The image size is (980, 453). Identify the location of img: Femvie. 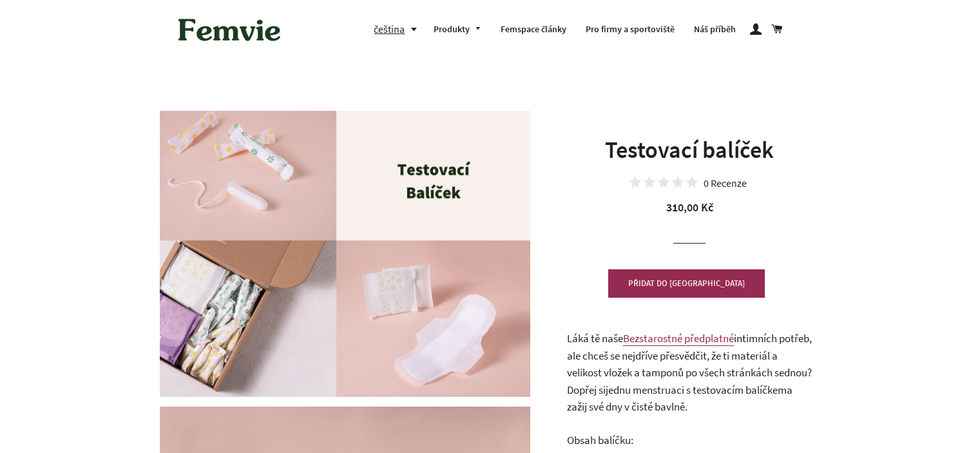
(229, 30).